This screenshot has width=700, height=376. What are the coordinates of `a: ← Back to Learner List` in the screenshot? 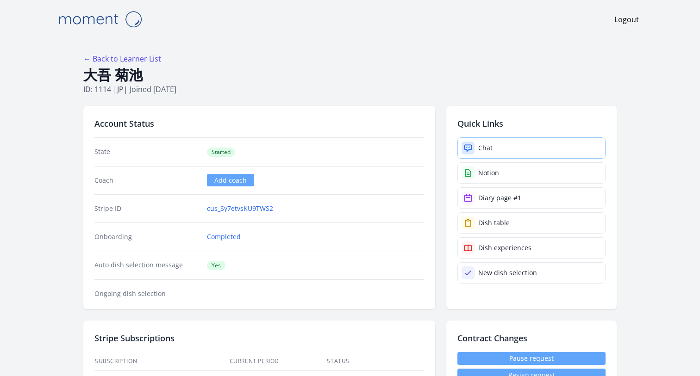 It's located at (122, 59).